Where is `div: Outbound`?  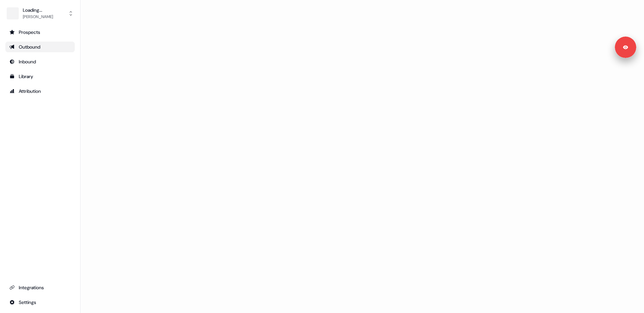
div: Outbound is located at coordinates (40, 47).